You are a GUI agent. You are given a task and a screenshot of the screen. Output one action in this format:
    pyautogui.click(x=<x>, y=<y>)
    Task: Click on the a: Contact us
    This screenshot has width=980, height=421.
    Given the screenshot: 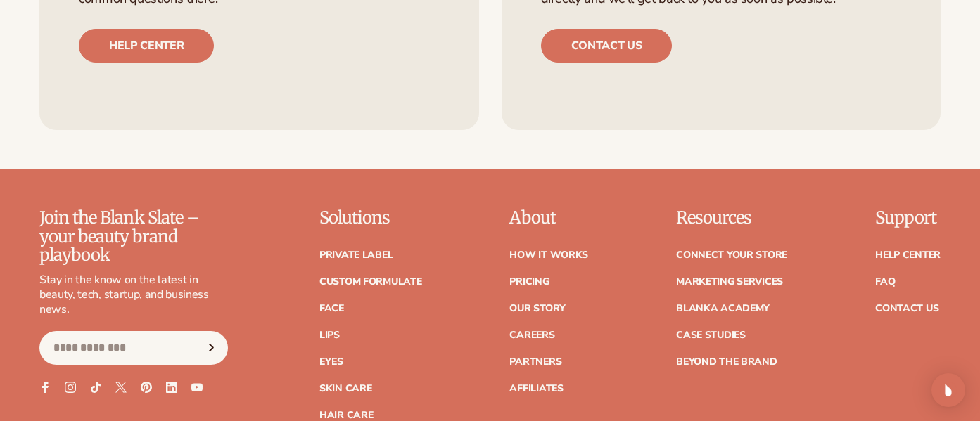 What is the action you would take?
    pyautogui.click(x=606, y=46)
    